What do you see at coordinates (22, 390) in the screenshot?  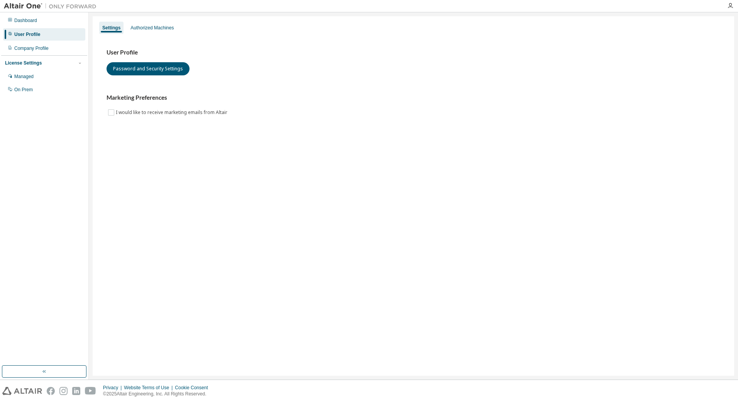 I see `img: altair_logo.svg` at bounding box center [22, 390].